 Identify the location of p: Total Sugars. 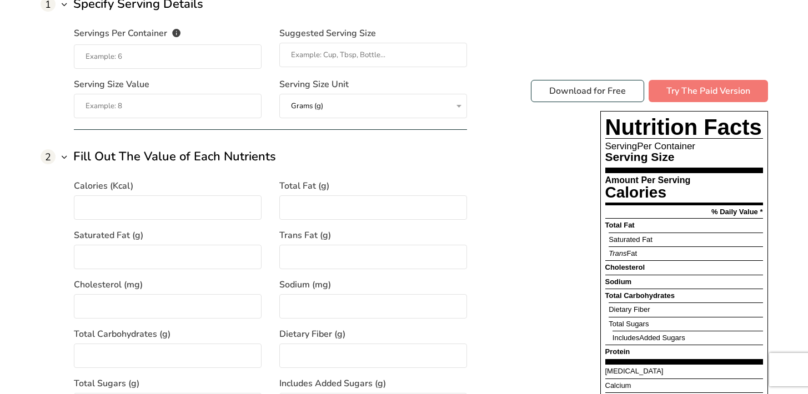
(629, 324).